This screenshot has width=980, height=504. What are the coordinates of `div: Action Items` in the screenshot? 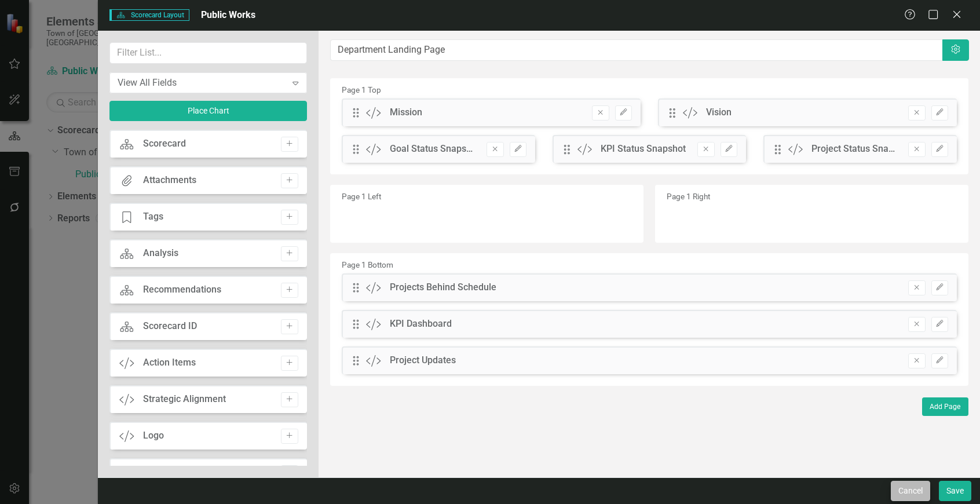 It's located at (169, 362).